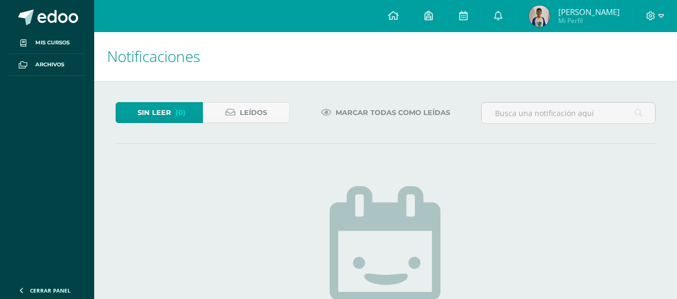 This screenshot has height=299, width=677. Describe the element at coordinates (589, 20) in the screenshot. I see `span: Mi Perfil` at that location.